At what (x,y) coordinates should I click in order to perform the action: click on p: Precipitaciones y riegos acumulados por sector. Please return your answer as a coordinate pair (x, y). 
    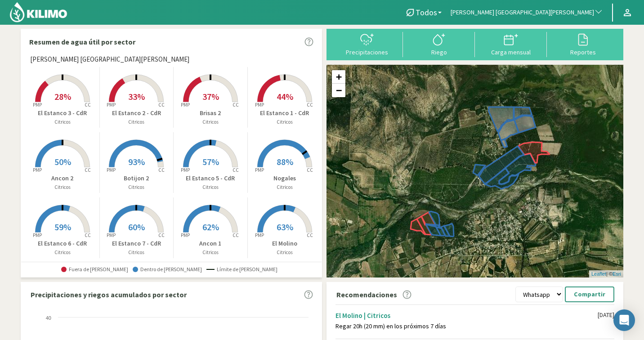
    Looking at the image, I should click on (108, 294).